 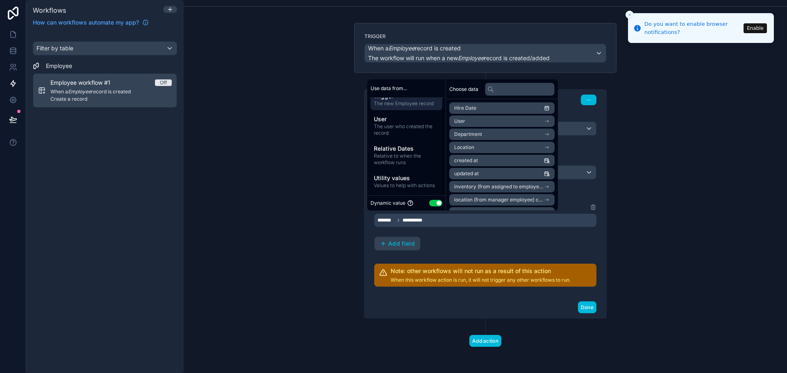 What do you see at coordinates (397, 244) in the screenshot?
I see `button: Add field` at bounding box center [397, 244].